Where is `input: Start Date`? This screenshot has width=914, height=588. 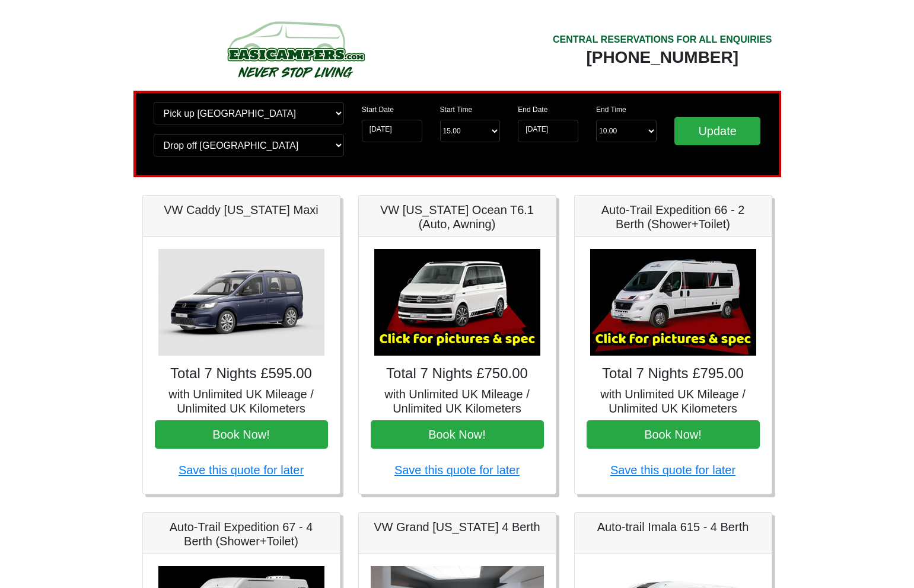 input: Start Date is located at coordinates (392, 131).